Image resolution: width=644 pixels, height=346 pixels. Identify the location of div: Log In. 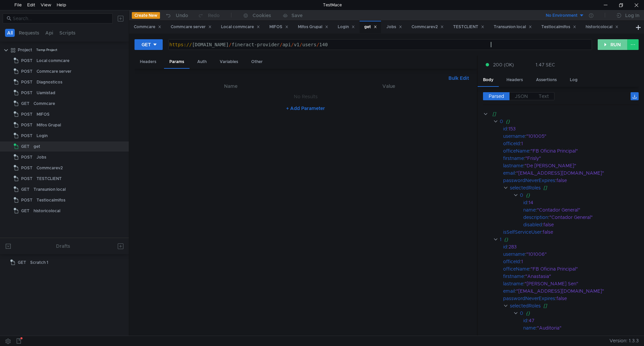
(633, 15).